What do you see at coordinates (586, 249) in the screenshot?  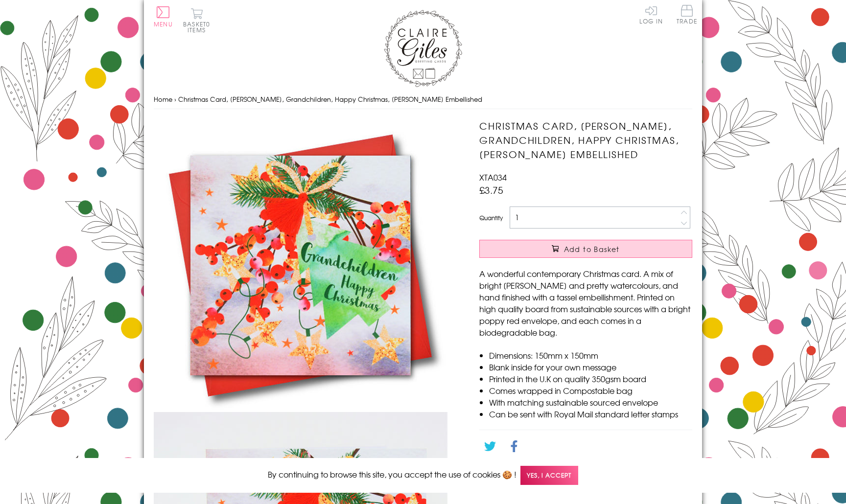 I see `button: Add to Basket` at bounding box center [586, 249].